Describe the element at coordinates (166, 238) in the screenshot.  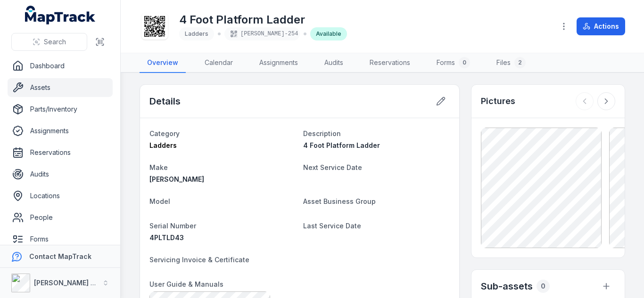
I see `span: 4PLTLD43` at that location.